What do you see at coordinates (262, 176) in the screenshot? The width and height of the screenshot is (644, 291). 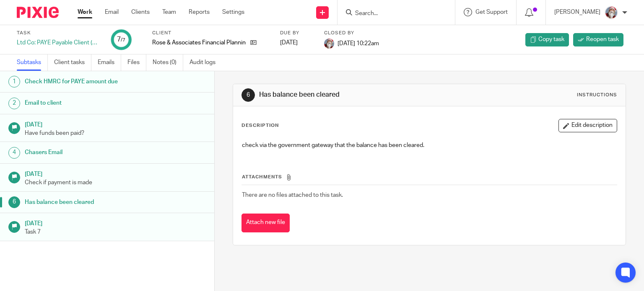 I see `span: Attachments` at bounding box center [262, 176].